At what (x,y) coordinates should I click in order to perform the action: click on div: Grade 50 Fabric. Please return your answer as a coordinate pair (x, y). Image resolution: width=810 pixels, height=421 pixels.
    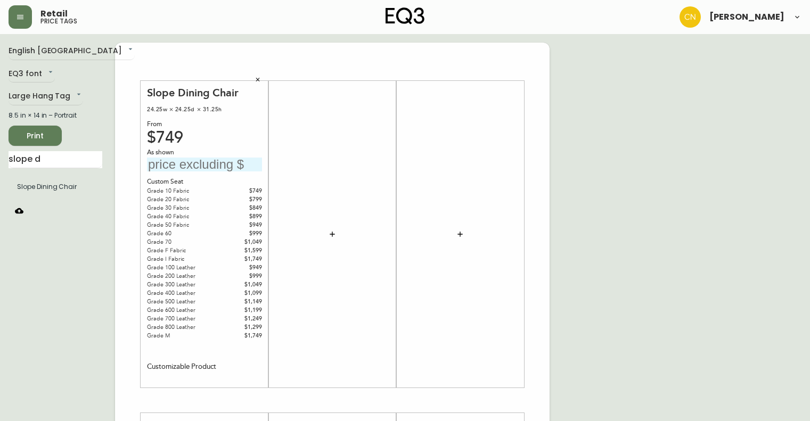
    Looking at the image, I should click on (184, 225).